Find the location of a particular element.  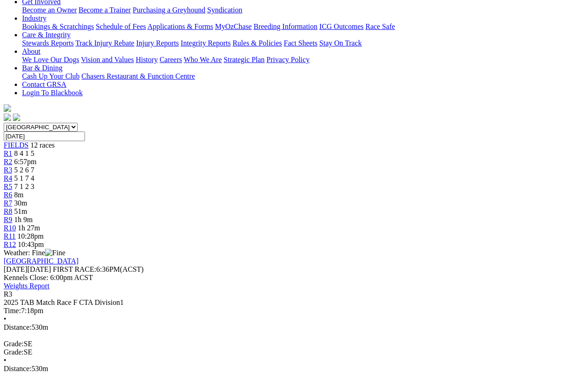

a: Breeding Information is located at coordinates (285, 26).